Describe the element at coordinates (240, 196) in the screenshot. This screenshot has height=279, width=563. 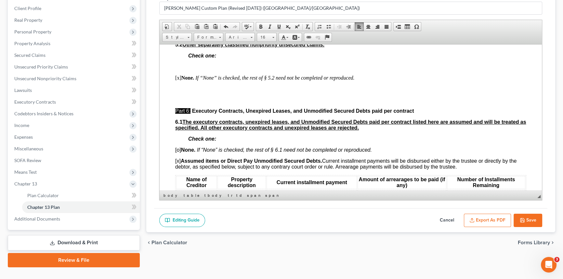
I see `a: td element` at that location.